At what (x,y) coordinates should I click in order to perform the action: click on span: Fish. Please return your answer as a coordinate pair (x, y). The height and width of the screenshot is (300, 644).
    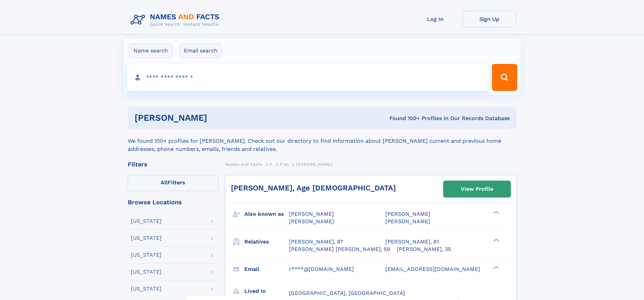
    Looking at the image, I should click on (284, 164).